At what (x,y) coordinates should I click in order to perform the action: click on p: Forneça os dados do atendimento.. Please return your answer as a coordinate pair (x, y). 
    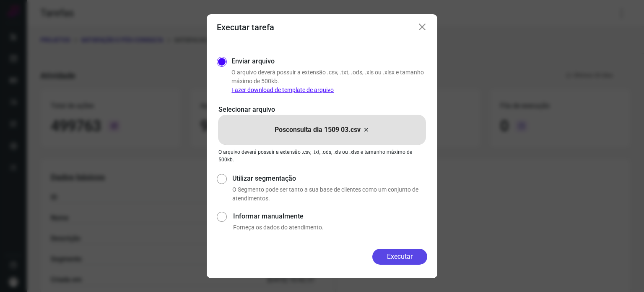
    Looking at the image, I should click on (330, 227).